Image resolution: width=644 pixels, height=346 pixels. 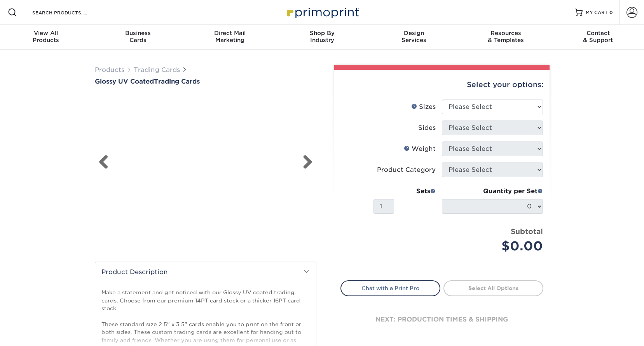 What do you see at coordinates (69, 12) in the screenshot?
I see `input: SEARCH PRODUCTS.....` at bounding box center [69, 12].